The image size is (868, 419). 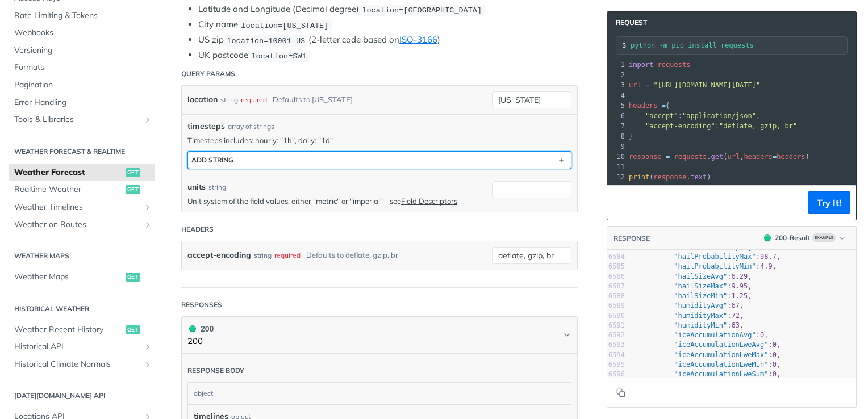 I want to click on p: Timesteps includes: hourly: "1h", daily: "1d", so click(x=379, y=140).